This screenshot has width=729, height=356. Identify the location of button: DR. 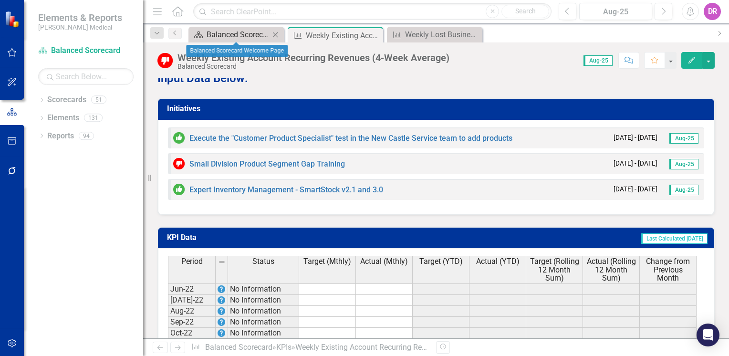
(712, 11).